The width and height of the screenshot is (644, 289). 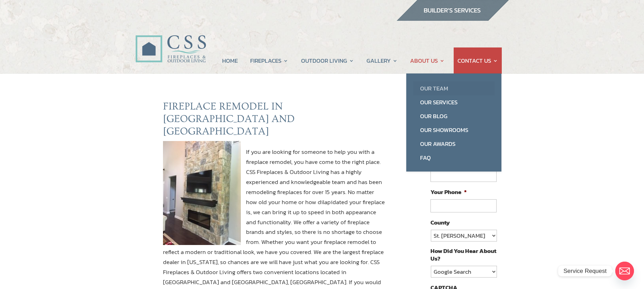 I want to click on a: Our Blog, so click(x=454, y=116).